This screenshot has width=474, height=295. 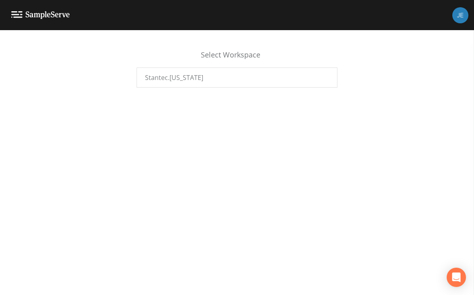 I want to click on div: Open Intercom Messenger, so click(x=457, y=277).